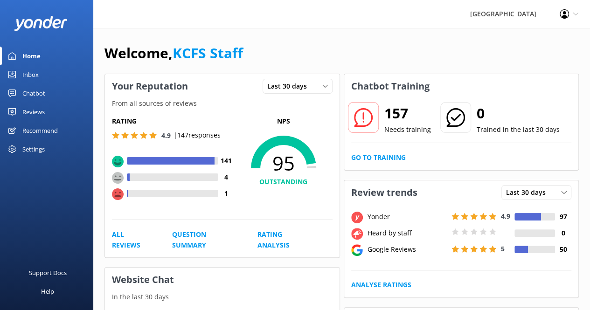 The image size is (590, 310). What do you see at coordinates (226, 193) in the screenshot?
I see `h4: 1` at bounding box center [226, 193].